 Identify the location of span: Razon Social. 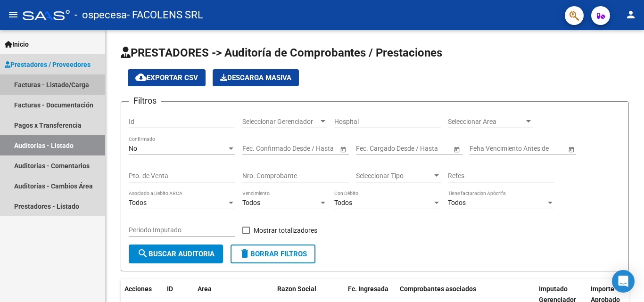
(296, 289).